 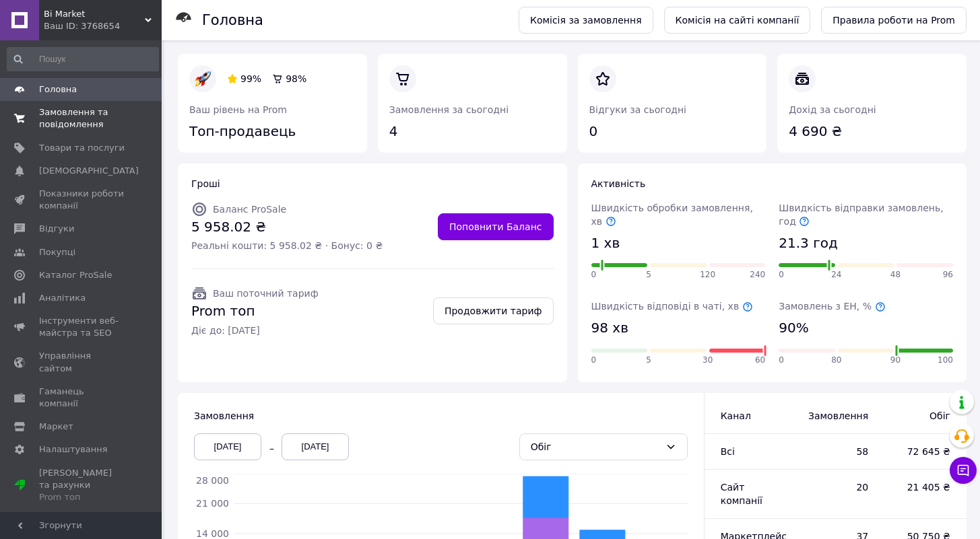 I want to click on span: 98%, so click(x=296, y=79).